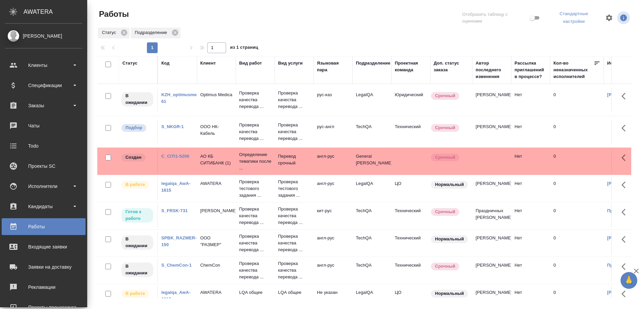 This screenshot has width=644, height=309. What do you see at coordinates (44, 227) in the screenshot?
I see `a: Работы` at bounding box center [44, 227].